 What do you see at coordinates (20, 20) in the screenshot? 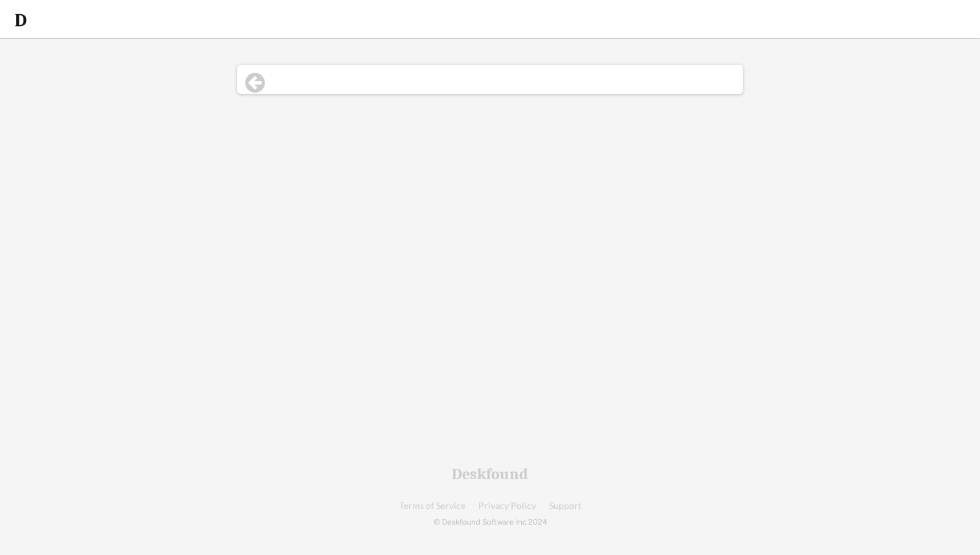
I see `img: d-whitebg.png` at bounding box center [20, 20].